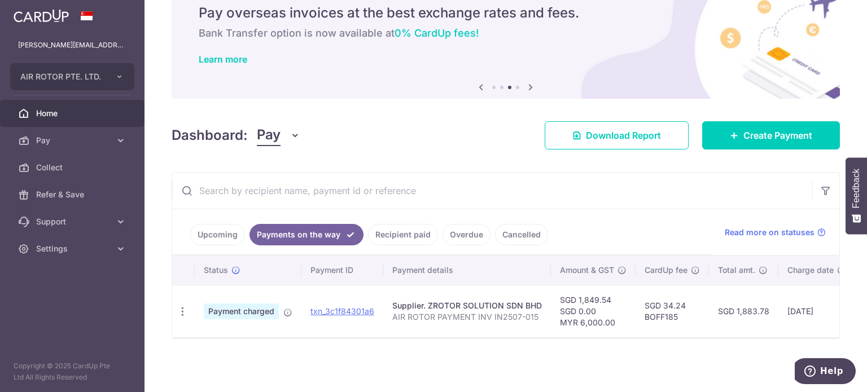 The width and height of the screenshot is (867, 392). Describe the element at coordinates (342, 311) in the screenshot. I see `a: txn_3c1f84301a6` at that location.